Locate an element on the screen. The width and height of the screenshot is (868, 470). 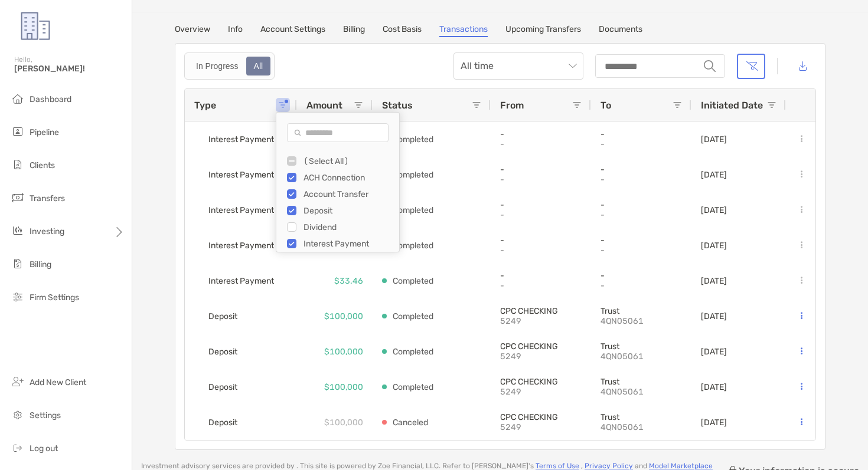
span: Settings is located at coordinates (45, 416).